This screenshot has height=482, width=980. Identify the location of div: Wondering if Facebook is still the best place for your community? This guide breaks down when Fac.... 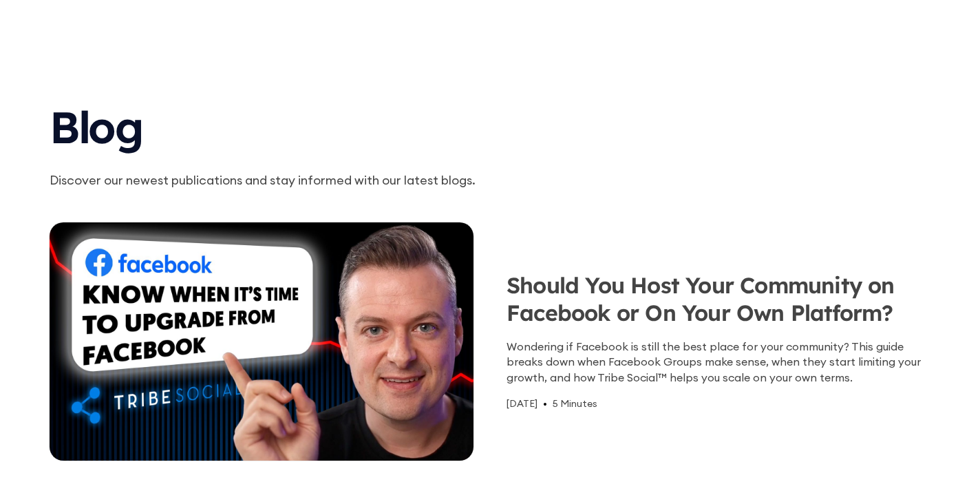
(718, 361).